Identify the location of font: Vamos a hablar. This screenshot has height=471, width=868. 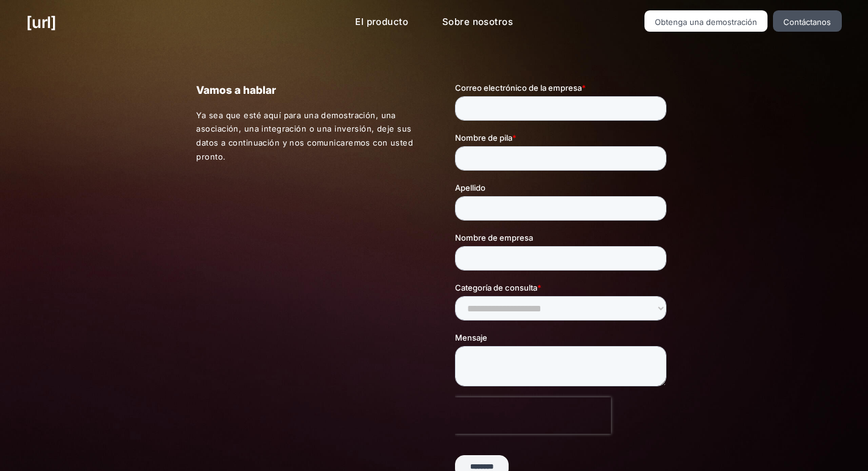
(236, 90).